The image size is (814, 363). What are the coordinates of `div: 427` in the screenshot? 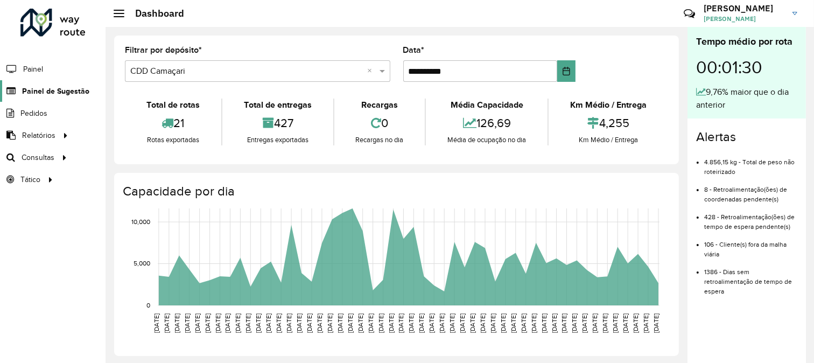 It's located at (278, 123).